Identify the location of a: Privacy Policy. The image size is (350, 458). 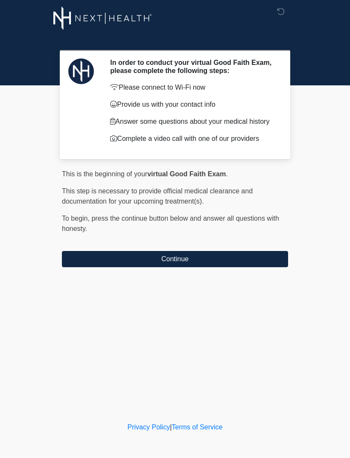
(149, 427).